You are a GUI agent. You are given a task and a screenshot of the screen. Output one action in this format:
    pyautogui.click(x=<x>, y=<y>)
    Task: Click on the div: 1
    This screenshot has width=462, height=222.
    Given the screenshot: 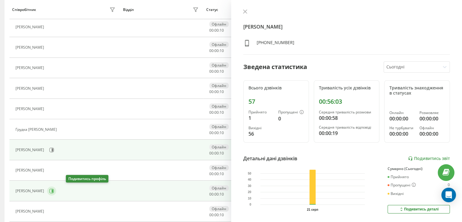 What is the action you would take?
    pyautogui.click(x=261, y=118)
    